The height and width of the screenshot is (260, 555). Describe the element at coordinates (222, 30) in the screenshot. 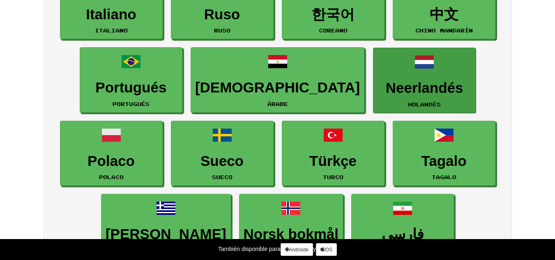

I see `font: ruso` at that location.